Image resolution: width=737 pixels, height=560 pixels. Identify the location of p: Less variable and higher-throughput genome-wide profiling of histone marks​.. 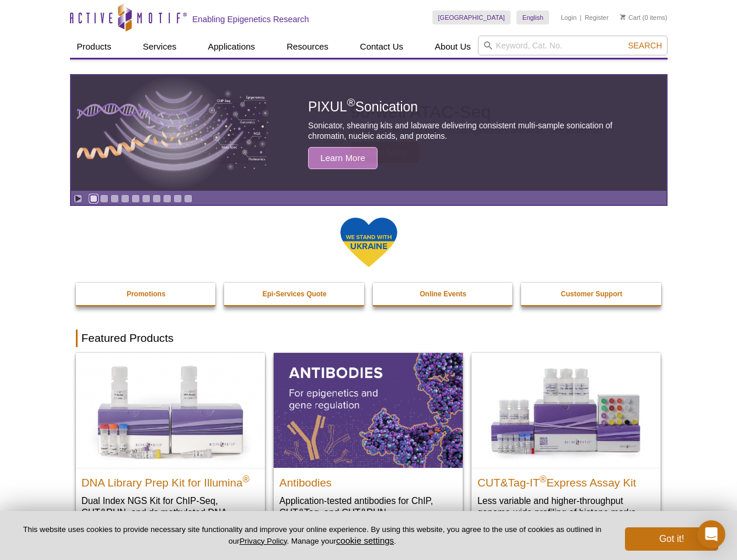
(566, 506).